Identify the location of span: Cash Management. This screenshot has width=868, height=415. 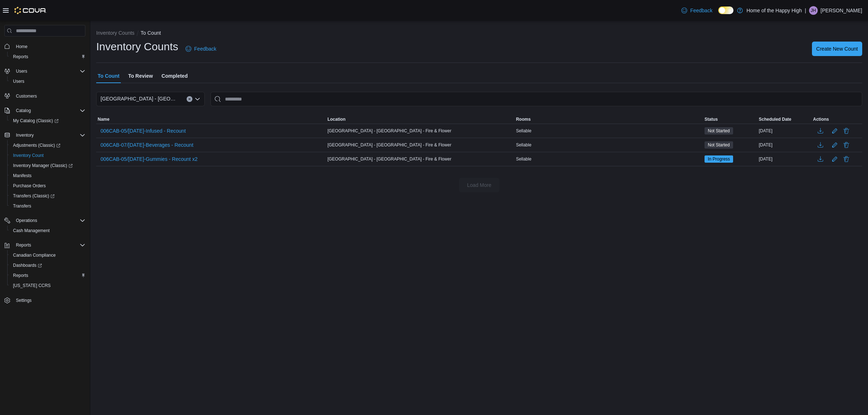
(48, 230).